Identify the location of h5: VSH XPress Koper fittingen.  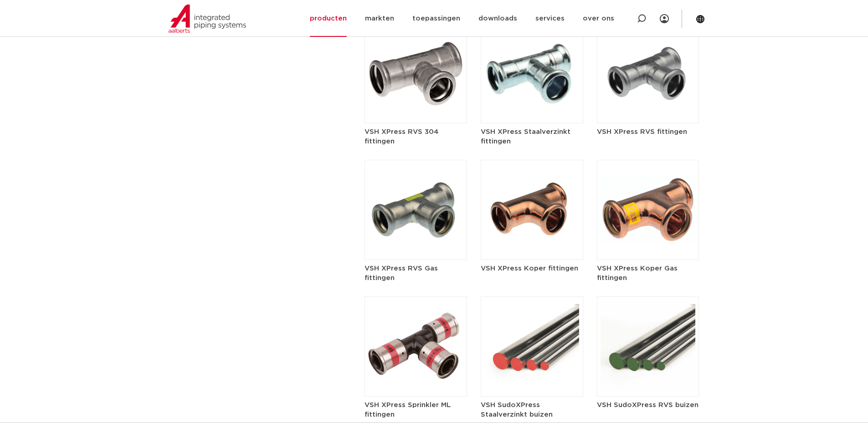
(531, 268).